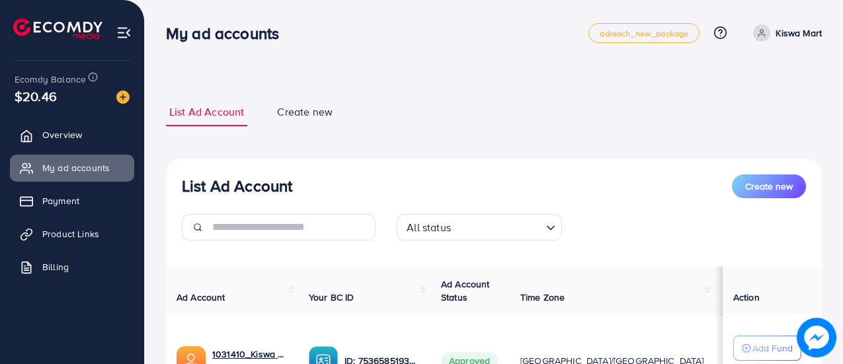 Image resolution: width=843 pixels, height=364 pixels. I want to click on a: Billing, so click(72, 267).